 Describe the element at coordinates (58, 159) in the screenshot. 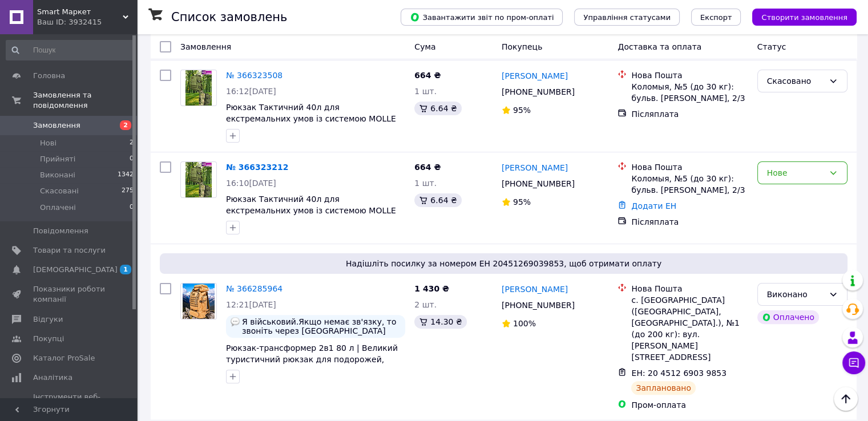

I see `span: Прийняті` at that location.